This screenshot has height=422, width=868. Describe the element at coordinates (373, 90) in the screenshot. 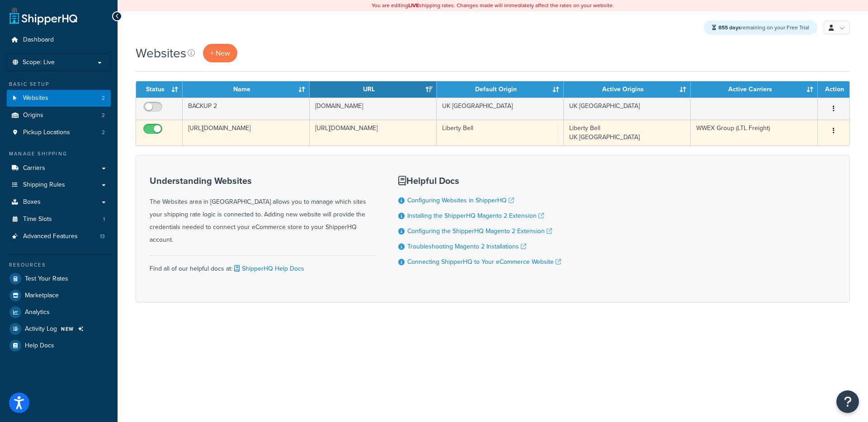

I see `th: URL: activate to sort column ascending` at that location.